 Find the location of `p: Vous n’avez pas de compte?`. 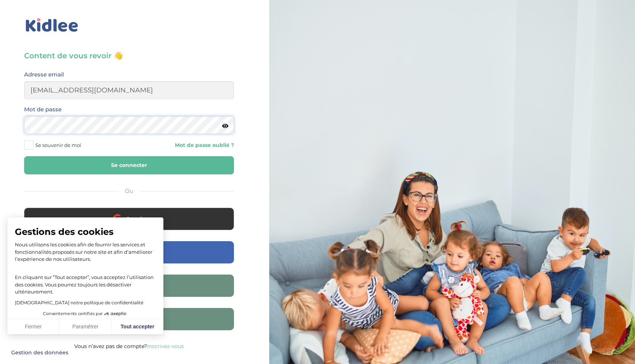

p: Vous n’avez pas de compte? is located at coordinates (129, 346).